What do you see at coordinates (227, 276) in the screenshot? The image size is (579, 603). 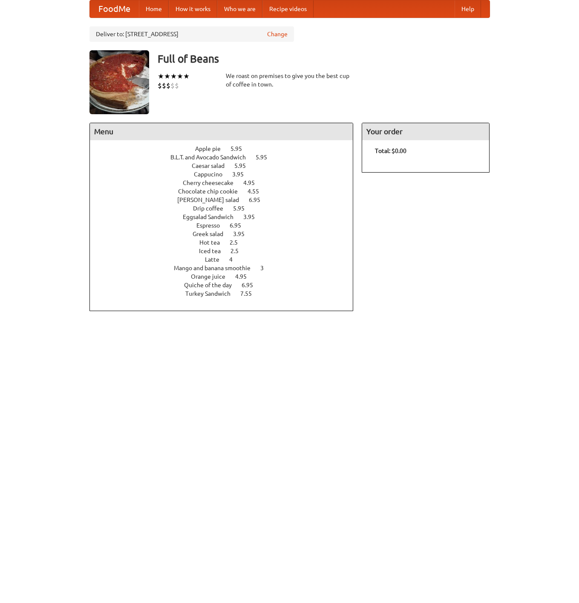 I see `a: Orange juice 4.95` at bounding box center [227, 276].